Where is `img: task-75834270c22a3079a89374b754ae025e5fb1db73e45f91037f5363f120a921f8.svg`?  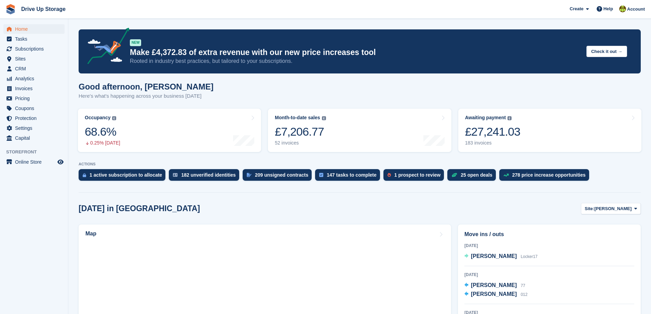 img: task-75834270c22a3079a89374b754ae025e5fb1db73e45f91037f5363f120a921f8.svg is located at coordinates (321, 175).